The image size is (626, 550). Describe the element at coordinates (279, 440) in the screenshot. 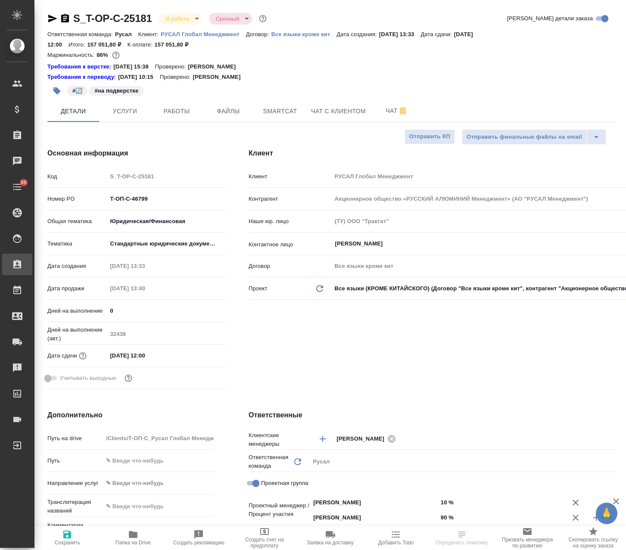

I see `p: Клиентские менеджеры` at that location.